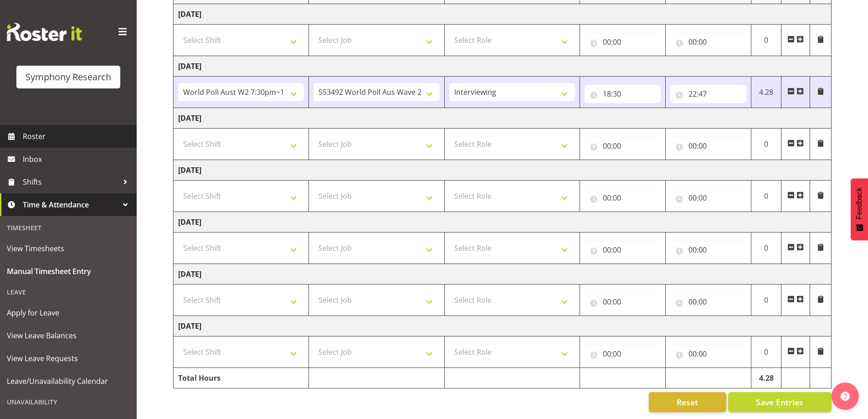 Image resolution: width=868 pixels, height=419 pixels. What do you see at coordinates (68, 336) in the screenshot?
I see `a: View Leave Balances` at bounding box center [68, 336].